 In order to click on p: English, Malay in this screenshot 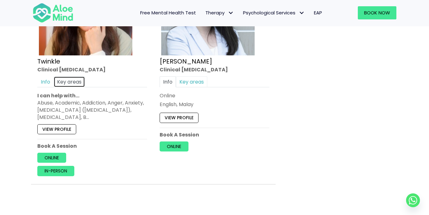, I will do `click(214, 104)`.